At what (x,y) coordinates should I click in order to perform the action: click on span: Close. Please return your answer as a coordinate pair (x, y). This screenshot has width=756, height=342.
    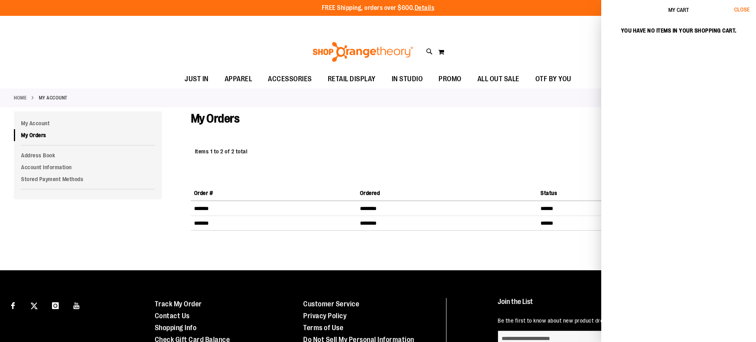
    Looking at the image, I should click on (741, 10).